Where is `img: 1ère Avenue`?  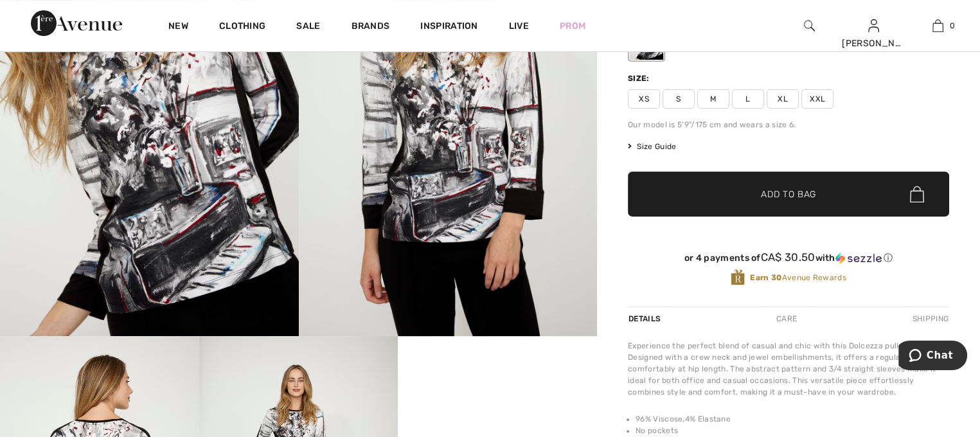 img: 1ère Avenue is located at coordinates (77, 23).